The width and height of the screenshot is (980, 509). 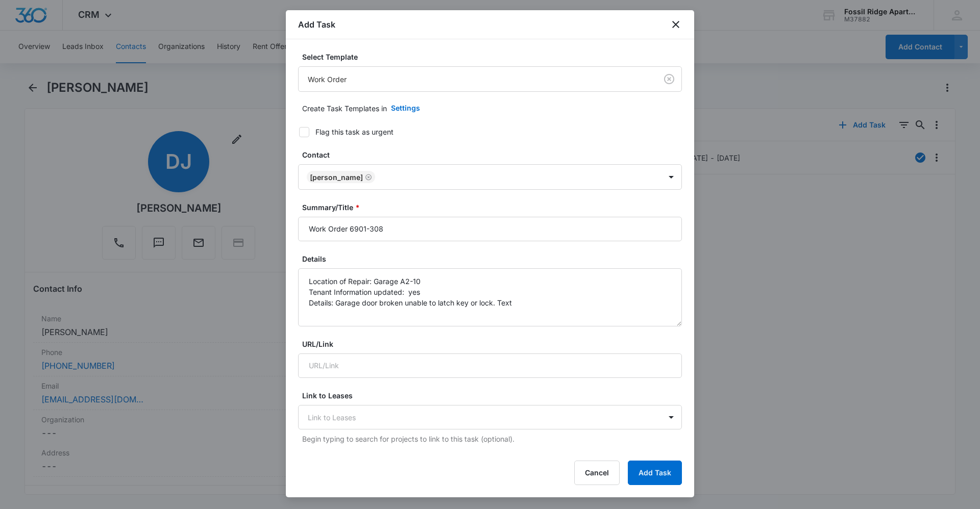 I want to click on label: URL/Link, so click(x=495, y=344).